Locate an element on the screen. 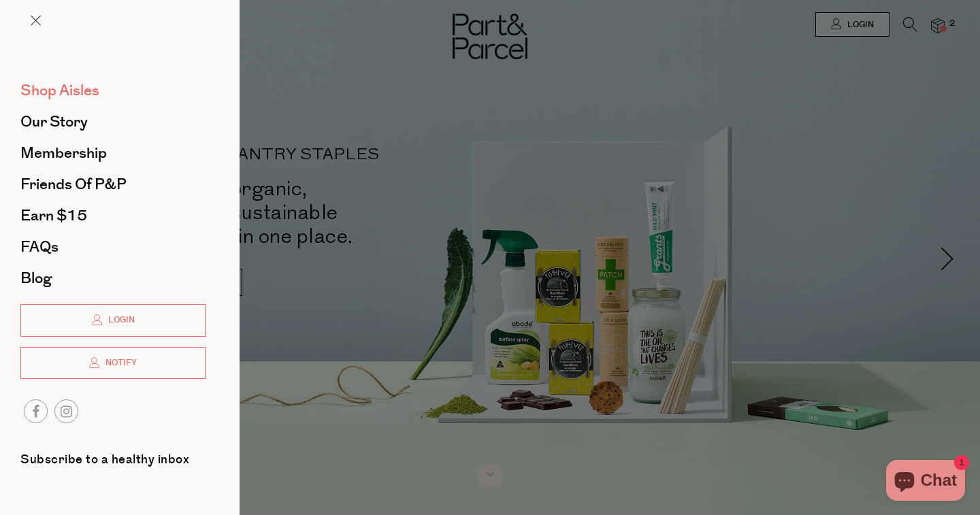 Image resolution: width=980 pixels, height=515 pixels. span: Friends of P&P is located at coordinates (74, 185).